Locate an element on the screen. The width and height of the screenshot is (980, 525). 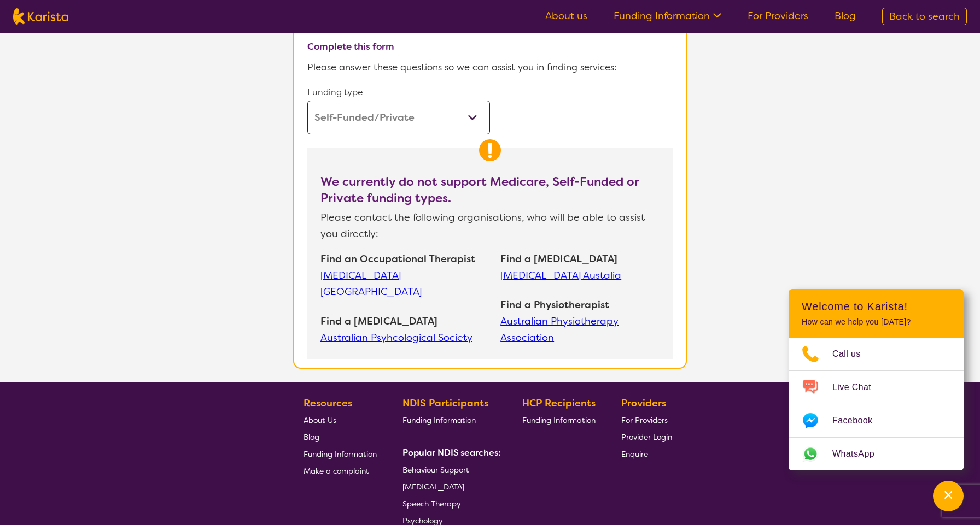
span: WhatsApp is located at coordinates (860, 454).